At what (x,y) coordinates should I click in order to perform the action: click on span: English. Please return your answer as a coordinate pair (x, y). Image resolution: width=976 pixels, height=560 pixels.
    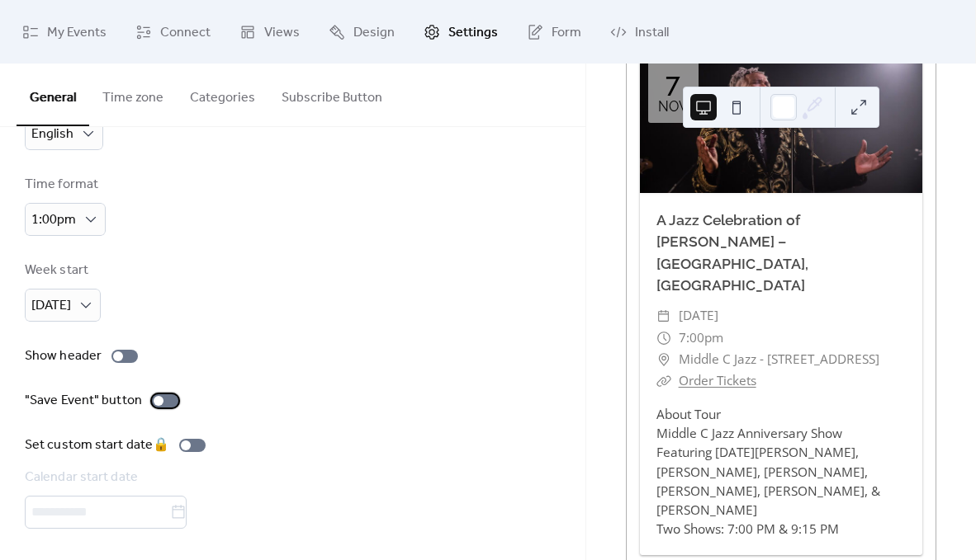
    Looking at the image, I should click on (52, 133).